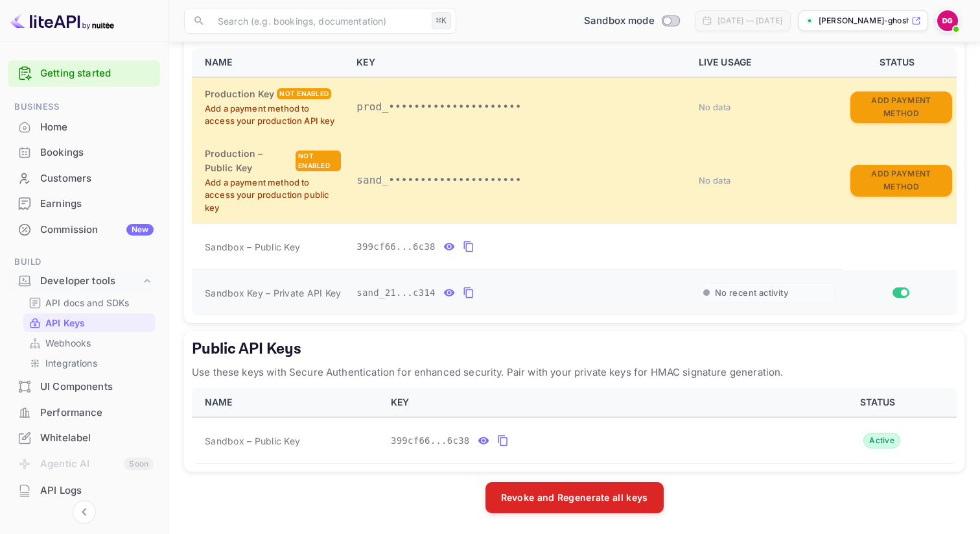 The image size is (980, 534). What do you see at coordinates (239, 94) in the screenshot?
I see `h6: Production Key` at bounding box center [239, 94].